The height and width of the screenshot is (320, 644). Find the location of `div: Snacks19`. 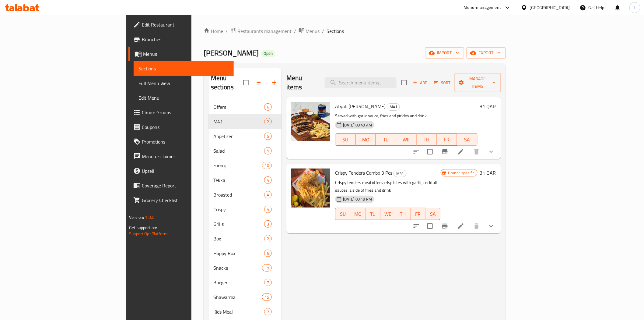

div: Snacks19 is located at coordinates (245, 268).